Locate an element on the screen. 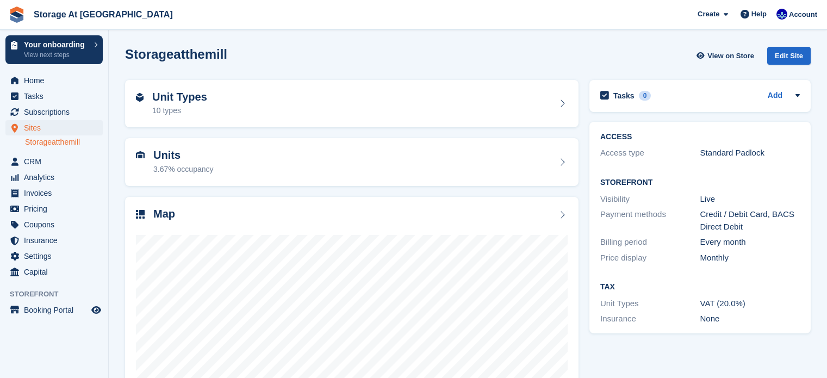  h2: Unit Types is located at coordinates (179, 97).